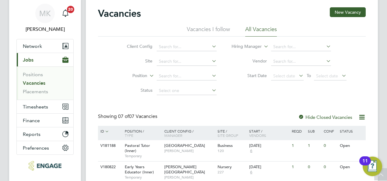  Describe the element at coordinates (45, 60) in the screenshot. I see `button: Jobs` at that location.